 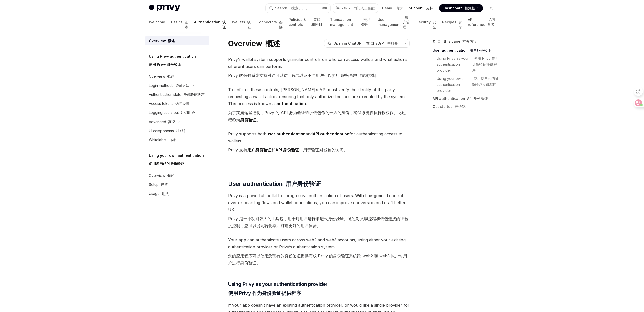 I want to click on font: 策略和控制, so click(x=317, y=22).